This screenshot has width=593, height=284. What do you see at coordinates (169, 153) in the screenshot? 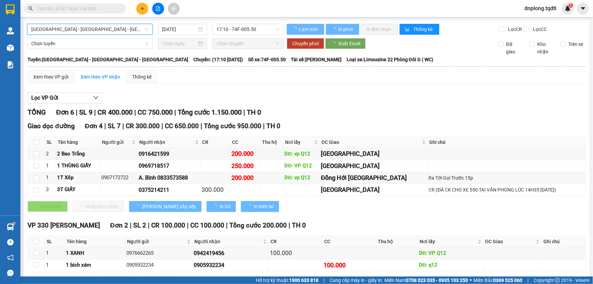
I see `div: 0916421599` at bounding box center [169, 153].